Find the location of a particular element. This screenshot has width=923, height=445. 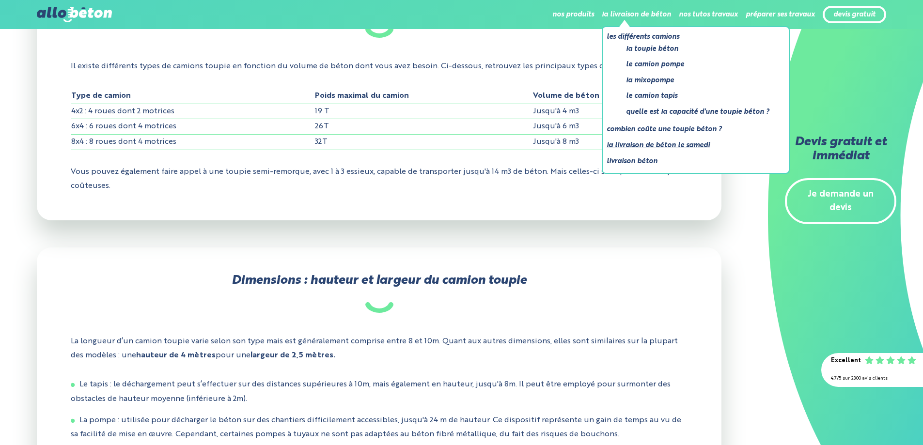

img: allobéton is located at coordinates (74, 15).